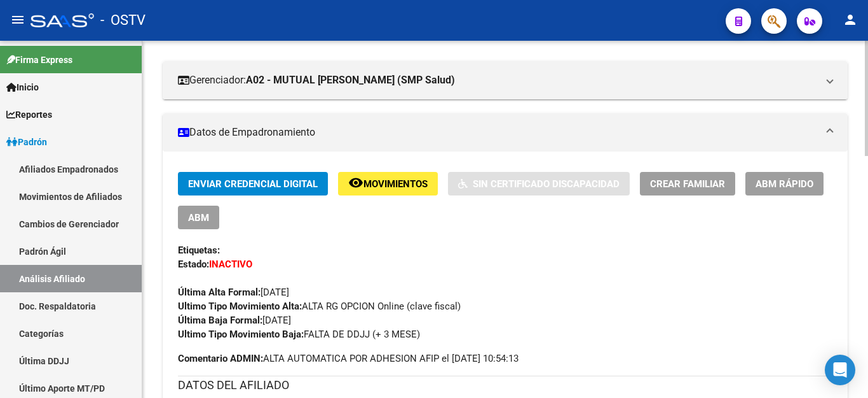 Image resolution: width=868 pixels, height=398 pixels. I want to click on span: Crear Familiar, so click(688, 184).